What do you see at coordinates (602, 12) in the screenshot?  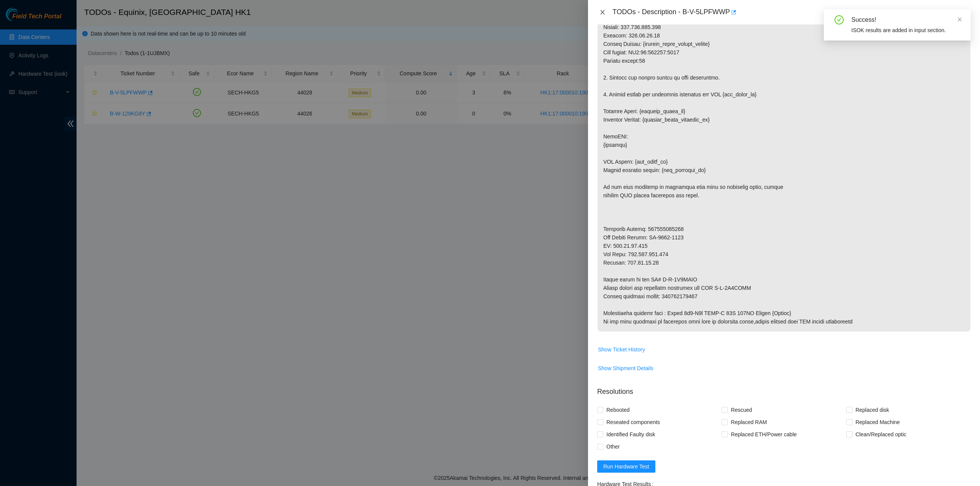 I see `button: Close` at bounding box center [602, 12].